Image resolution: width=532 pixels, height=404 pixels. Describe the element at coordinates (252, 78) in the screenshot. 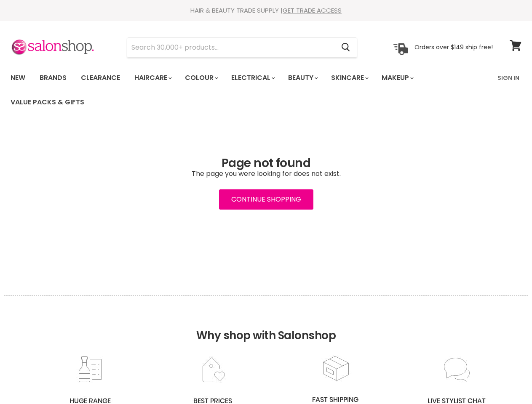

I see `a: Electrical` at that location.